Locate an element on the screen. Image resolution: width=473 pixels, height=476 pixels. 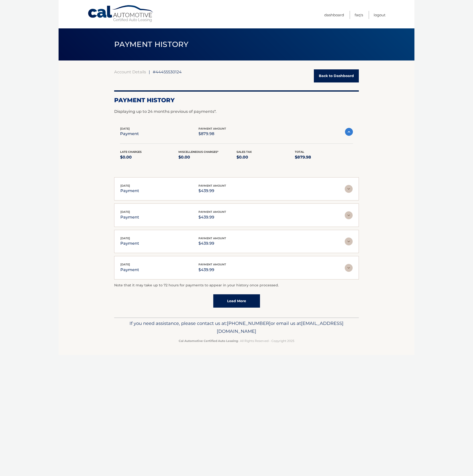
span: Sales Tax is located at coordinates (244, 151).